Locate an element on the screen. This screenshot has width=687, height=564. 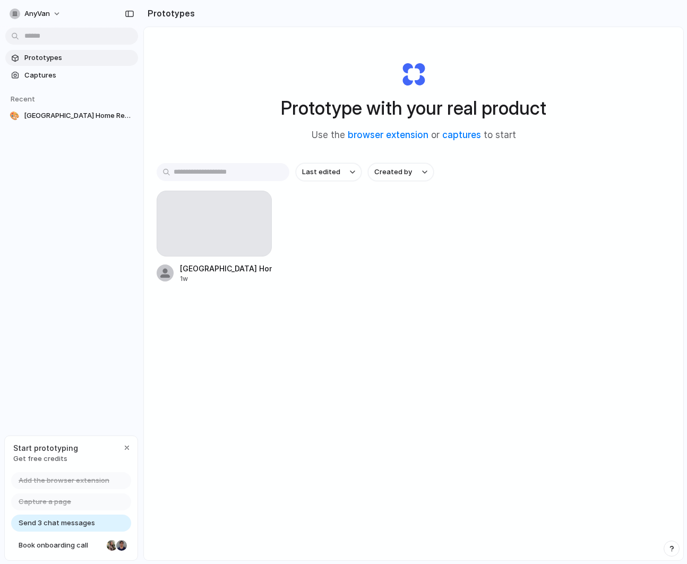
span: Book onboarding call is located at coordinates (61, 545).